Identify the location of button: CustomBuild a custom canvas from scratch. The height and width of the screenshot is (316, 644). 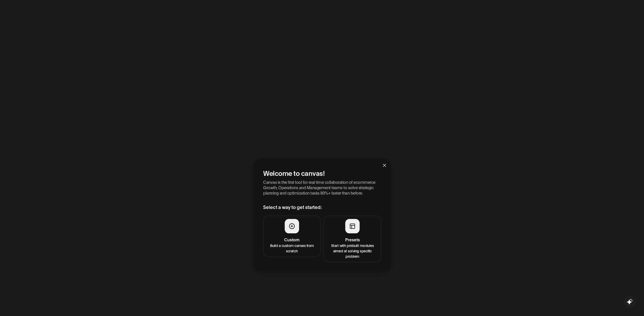
(292, 236).